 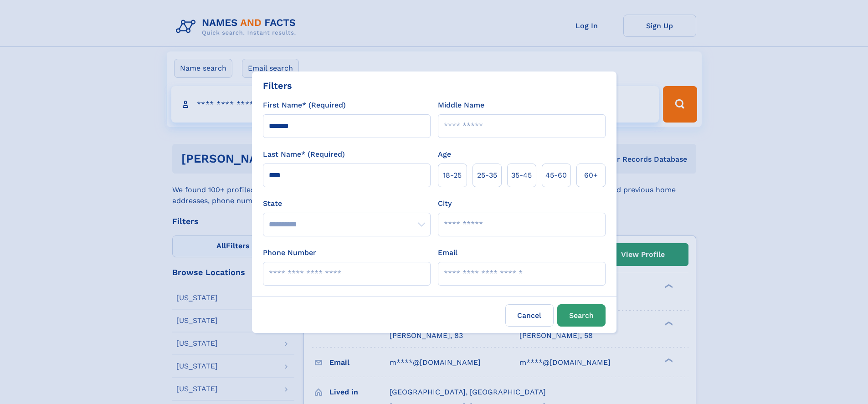 What do you see at coordinates (530, 315) in the screenshot?
I see `label: Cancel` at bounding box center [530, 315].